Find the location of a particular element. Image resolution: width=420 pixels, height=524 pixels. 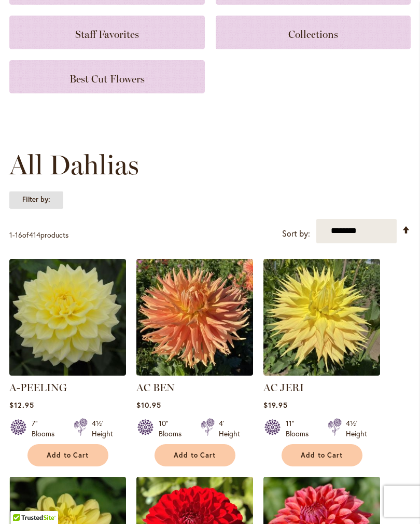

div: 4' Height is located at coordinates (229, 429).